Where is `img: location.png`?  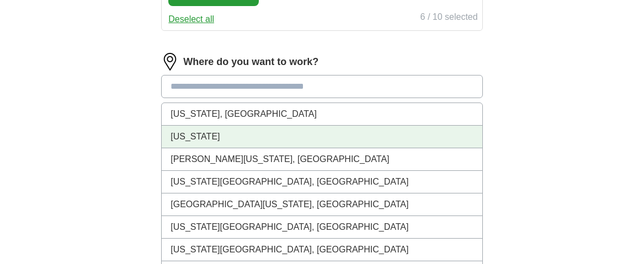
img: location.png is located at coordinates (170, 62).